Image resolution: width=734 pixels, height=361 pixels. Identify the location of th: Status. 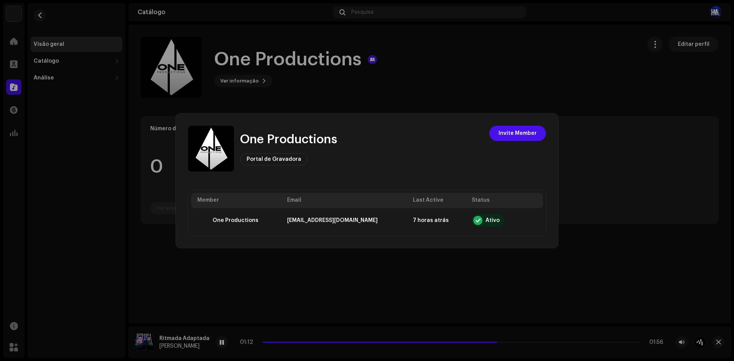
(504, 201).